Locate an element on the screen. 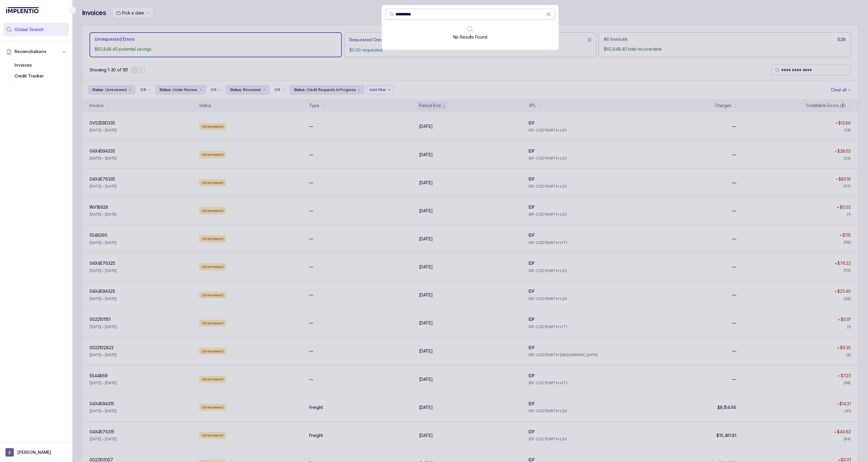 The height and width of the screenshot is (462, 868). span: Reconciliations is located at coordinates (30, 52).